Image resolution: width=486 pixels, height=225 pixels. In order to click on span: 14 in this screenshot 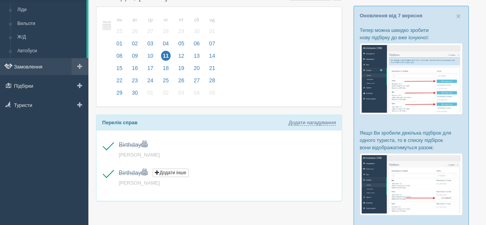, I will do `click(212, 56)`.